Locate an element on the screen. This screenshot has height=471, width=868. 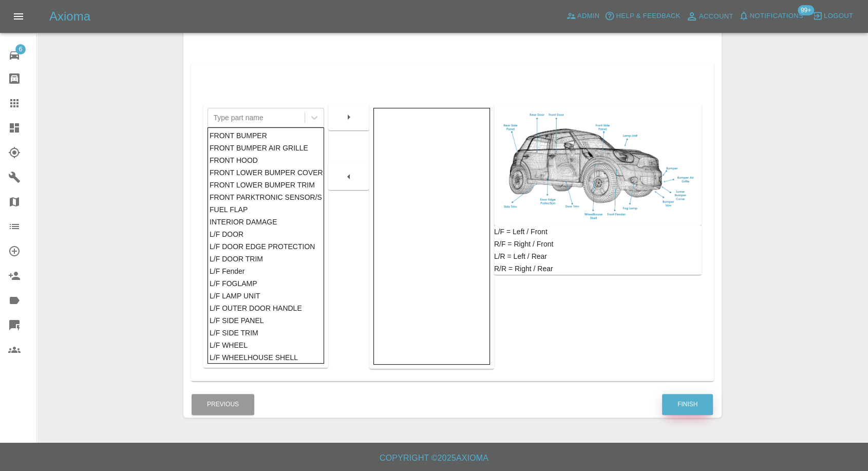
span: Logout is located at coordinates (838, 16).